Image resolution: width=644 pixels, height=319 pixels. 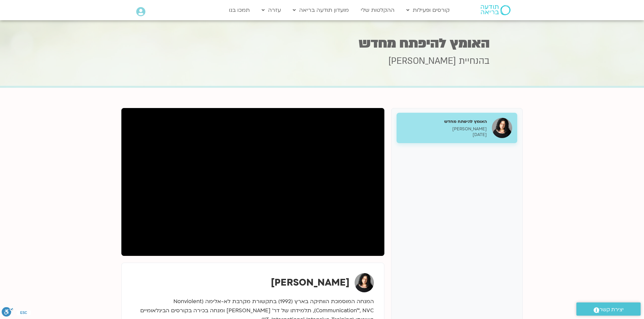 I want to click on a: מועדון תודעה בריאה, so click(x=321, y=10).